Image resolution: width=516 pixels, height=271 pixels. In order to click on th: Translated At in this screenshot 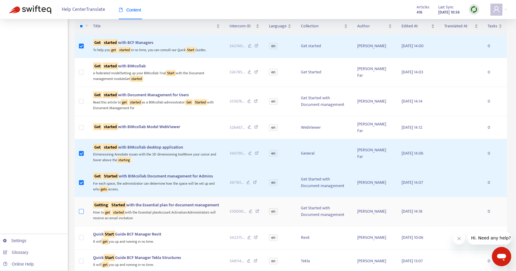, I will do `click(461, 26)`.